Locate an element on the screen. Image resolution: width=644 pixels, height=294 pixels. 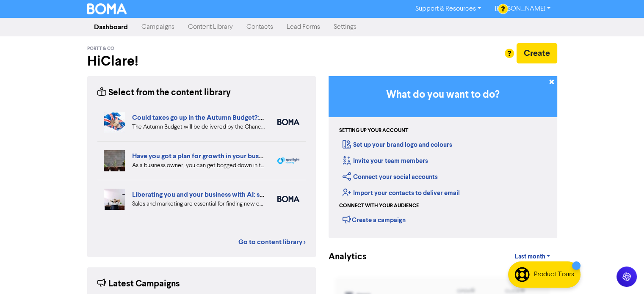
a: Last month is located at coordinates (532, 256).